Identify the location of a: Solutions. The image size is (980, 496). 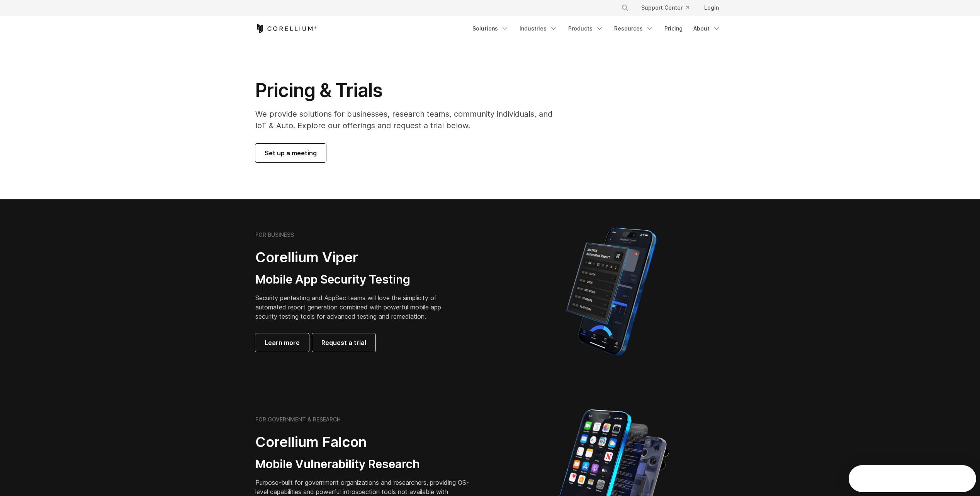
(491, 28).